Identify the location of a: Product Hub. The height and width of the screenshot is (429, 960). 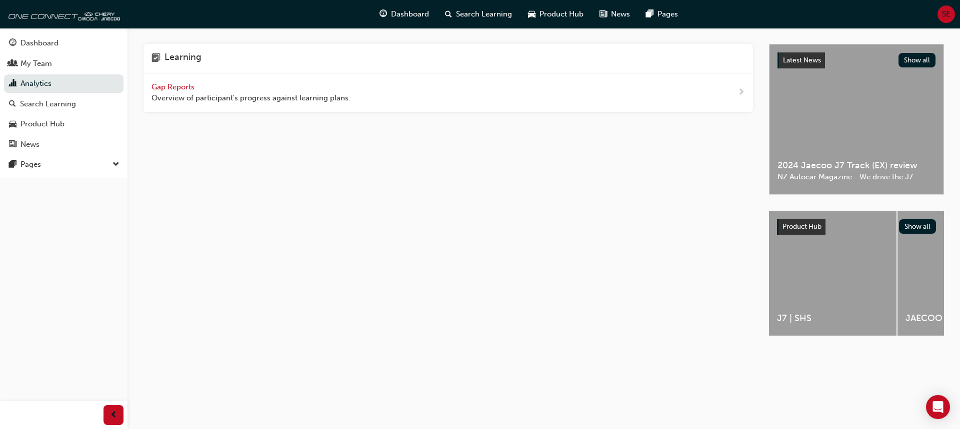
(63, 124).